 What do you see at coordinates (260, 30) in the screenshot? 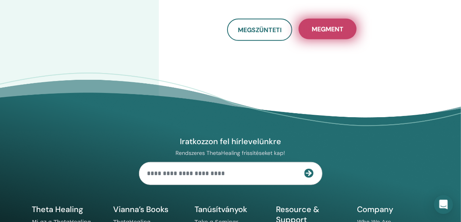
I see `a: Megszünteti` at bounding box center [260, 30].